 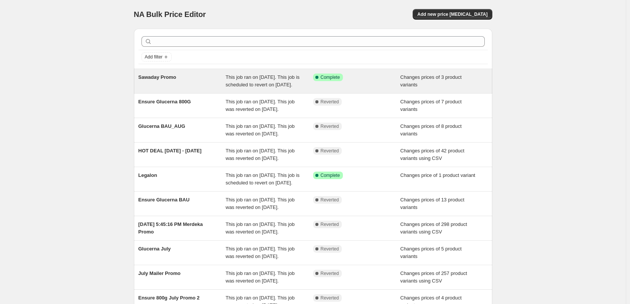 What do you see at coordinates (169, 298) in the screenshot?
I see `span: Ensure 800g July Promo 2` at bounding box center [169, 298].